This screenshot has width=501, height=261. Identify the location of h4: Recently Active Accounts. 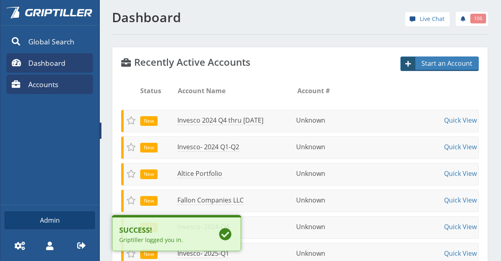
(186, 62).